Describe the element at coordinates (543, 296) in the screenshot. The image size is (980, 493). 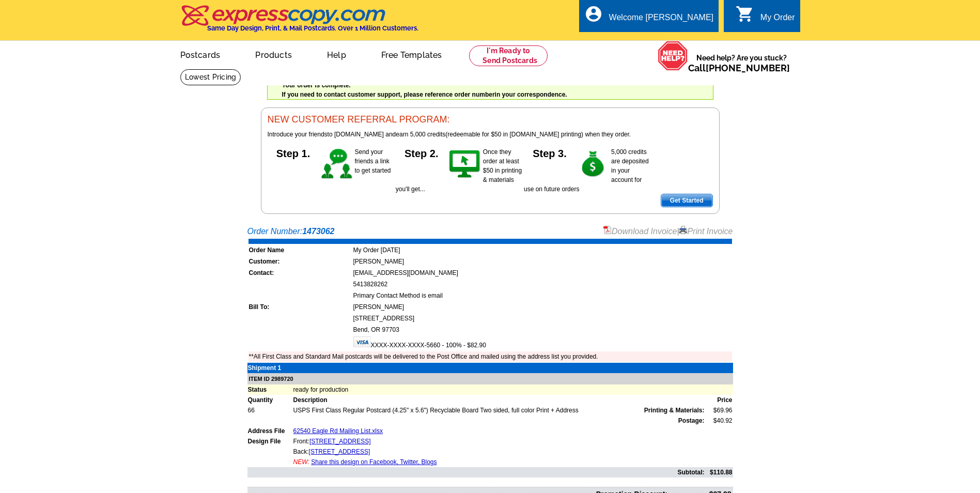
I see `td: Primary Contact Method is email` at that location.